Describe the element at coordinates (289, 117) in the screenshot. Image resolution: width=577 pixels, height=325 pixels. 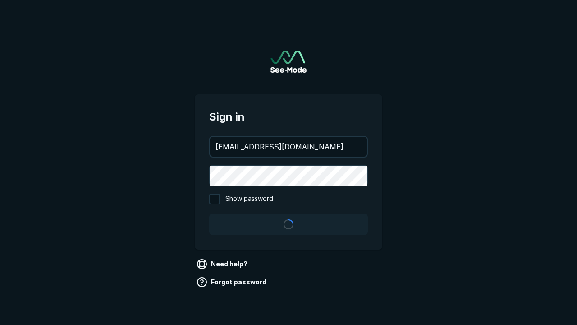
I see `span: Sign in` at that location.